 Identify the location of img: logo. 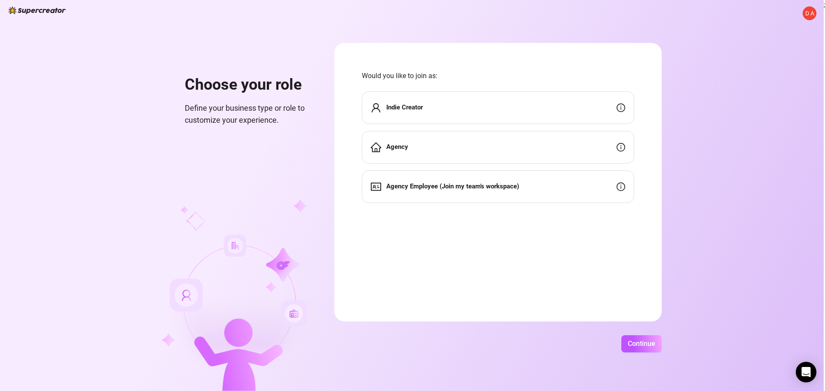
(37, 10).